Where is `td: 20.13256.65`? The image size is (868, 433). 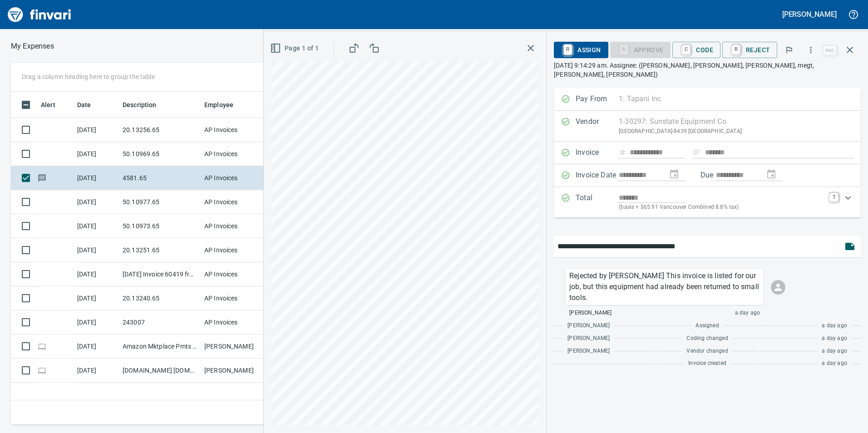 td: 20.13256.65 is located at coordinates (160, 130).